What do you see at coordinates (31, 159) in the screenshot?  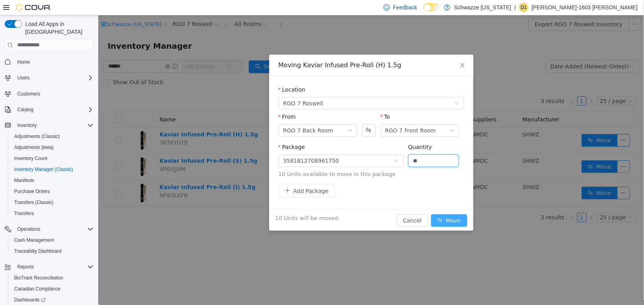 I see `a: Inventory Count` at bounding box center [31, 159].